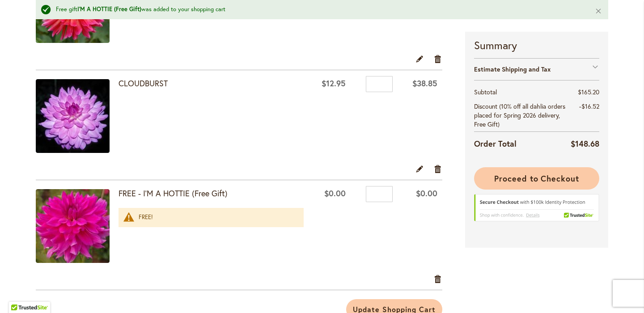 The image size is (644, 313). What do you see at coordinates (216, 217) in the screenshot?
I see `div: FREE!` at bounding box center [216, 217].